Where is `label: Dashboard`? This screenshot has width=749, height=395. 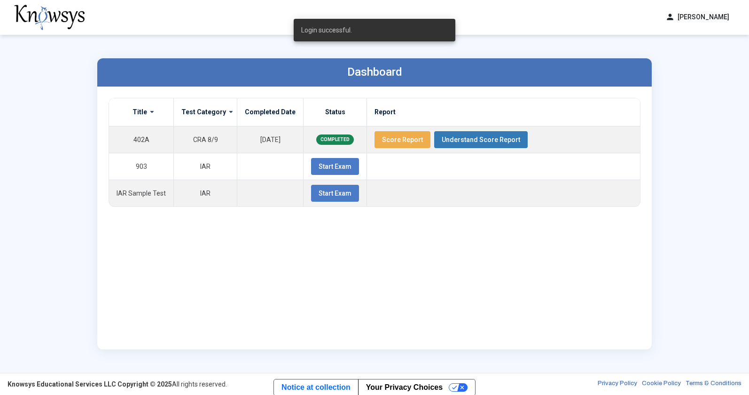 label: Dashboard is located at coordinates (374, 72).